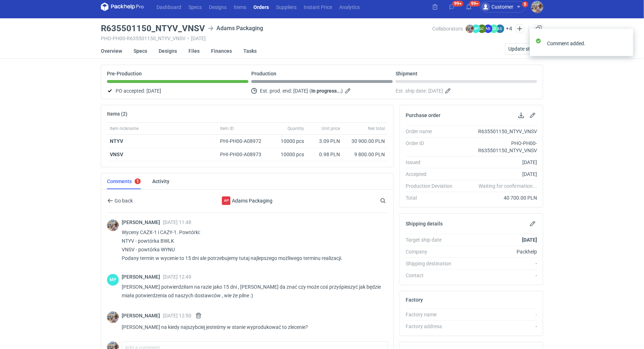 The height and width of the screenshot is (349, 644). I want to click on a: Orders, so click(261, 7).